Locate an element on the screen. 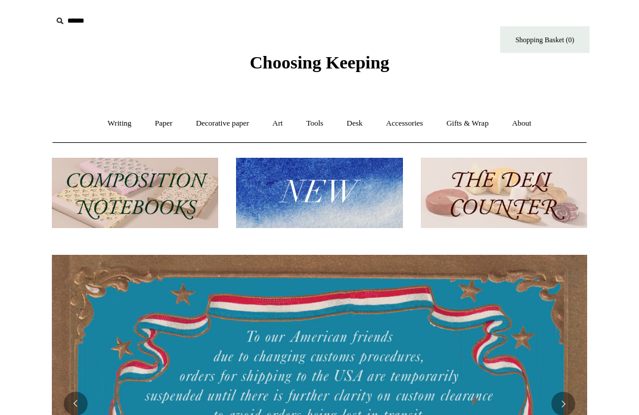 Image resolution: width=639 pixels, height=415 pixels. a: Paper is located at coordinates (164, 123).